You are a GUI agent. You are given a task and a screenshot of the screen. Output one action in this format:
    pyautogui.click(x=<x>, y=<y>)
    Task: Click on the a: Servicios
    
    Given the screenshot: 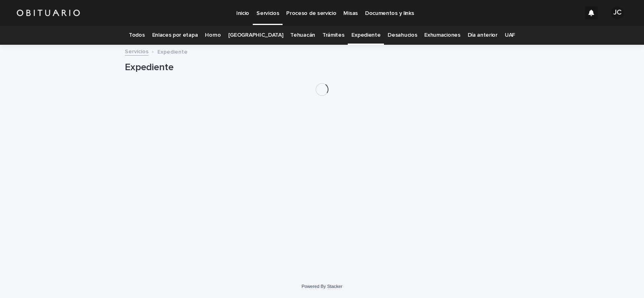 What is the action you would take?
    pyautogui.click(x=136, y=51)
    